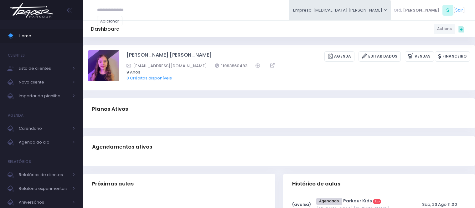  Describe the element at coordinates (19, 162) in the screenshot. I see `h4: Relatórios` at that location.